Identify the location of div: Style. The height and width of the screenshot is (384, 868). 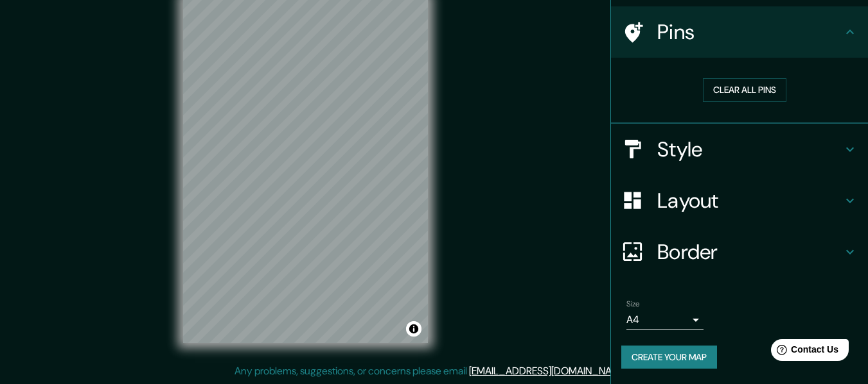
(740, 149).